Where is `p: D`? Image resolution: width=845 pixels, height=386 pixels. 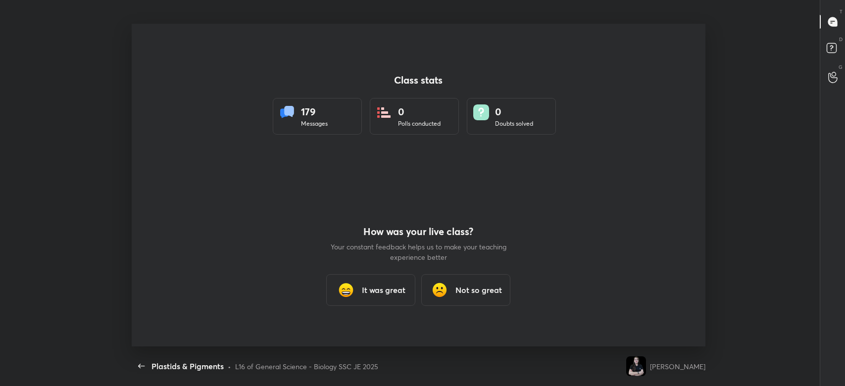
p: D is located at coordinates (841, 39).